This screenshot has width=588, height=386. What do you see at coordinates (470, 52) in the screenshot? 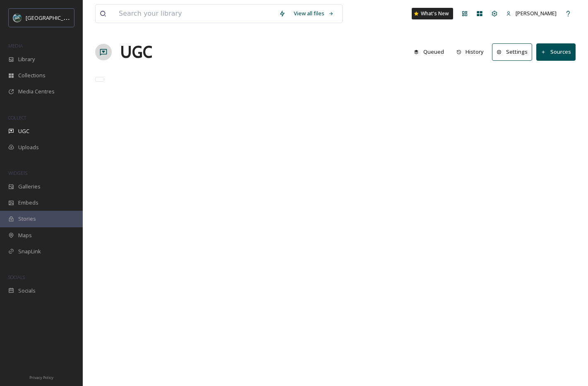
I see `button: History` at bounding box center [470, 52].